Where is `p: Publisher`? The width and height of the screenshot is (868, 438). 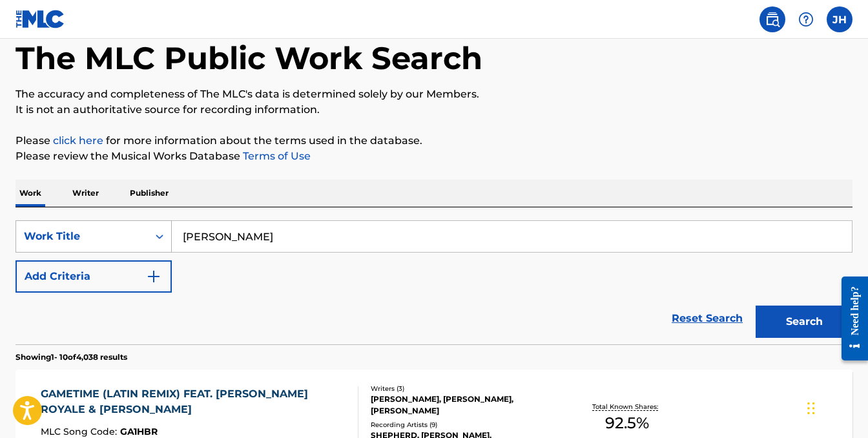 p: Publisher is located at coordinates (149, 193).